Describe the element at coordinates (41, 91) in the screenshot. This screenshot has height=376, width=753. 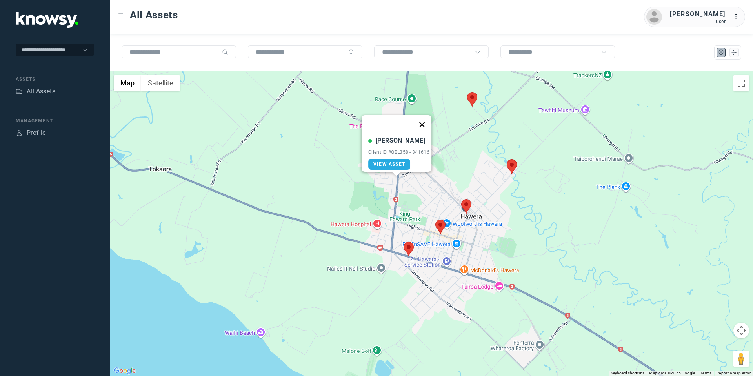
I see `div: All Assets` at that location.